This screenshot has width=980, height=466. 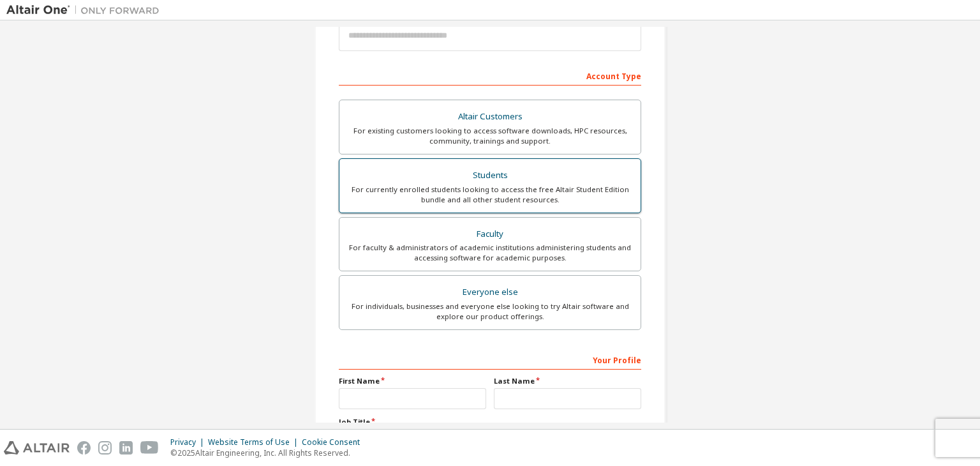 What do you see at coordinates (126, 448) in the screenshot?
I see `img: linkedin.svg` at bounding box center [126, 448].